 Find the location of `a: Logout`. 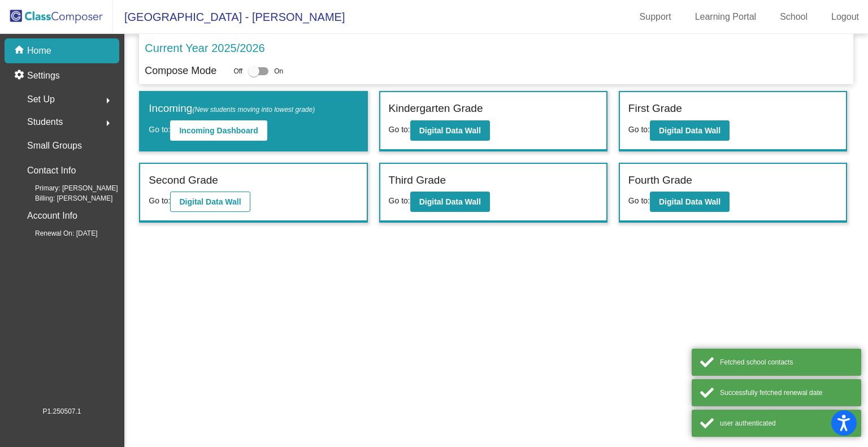

a: Logout is located at coordinates (845, 17).